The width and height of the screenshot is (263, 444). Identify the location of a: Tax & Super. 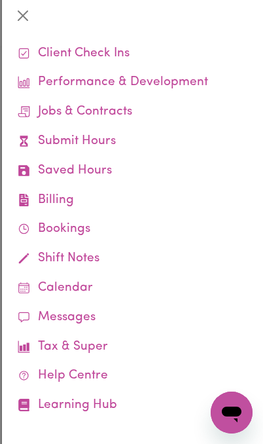
(132, 347).